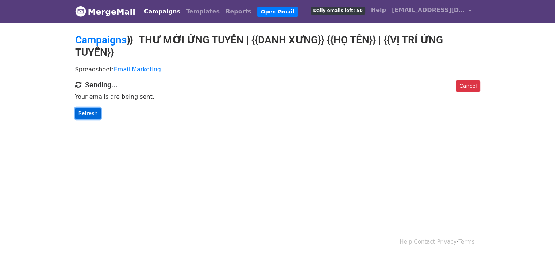 The image size is (555, 256). I want to click on p: Your emails are being sent., so click(278, 97).